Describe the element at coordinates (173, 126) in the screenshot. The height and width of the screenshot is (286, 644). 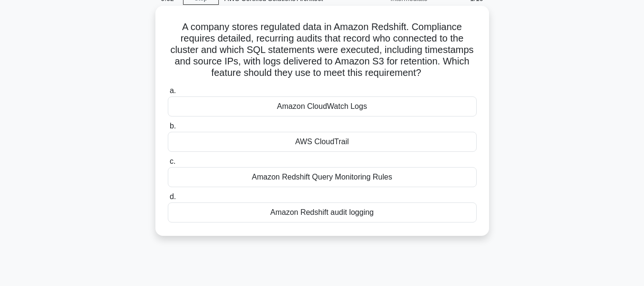
I see `span: b.` at that location.